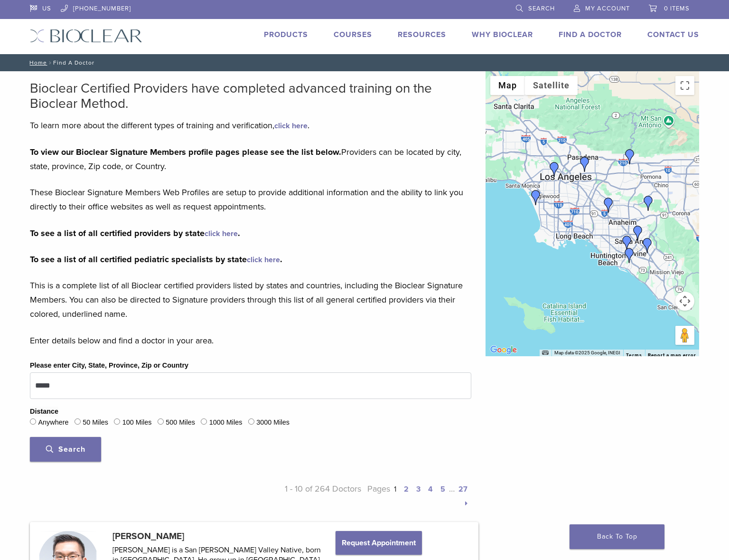  I want to click on nav: Find A Doctor, so click(364, 63).